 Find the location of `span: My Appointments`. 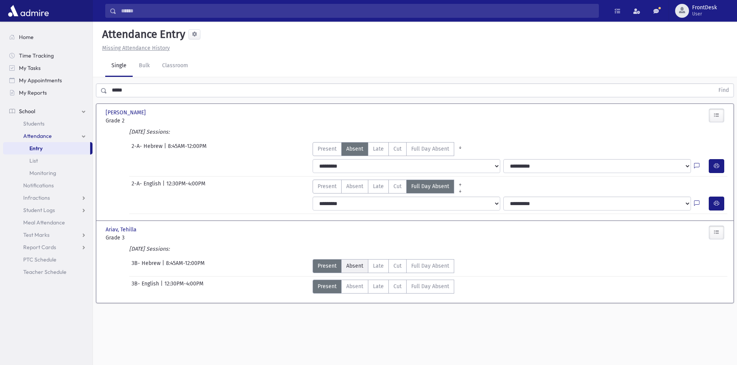

span: My Appointments is located at coordinates (40, 80).